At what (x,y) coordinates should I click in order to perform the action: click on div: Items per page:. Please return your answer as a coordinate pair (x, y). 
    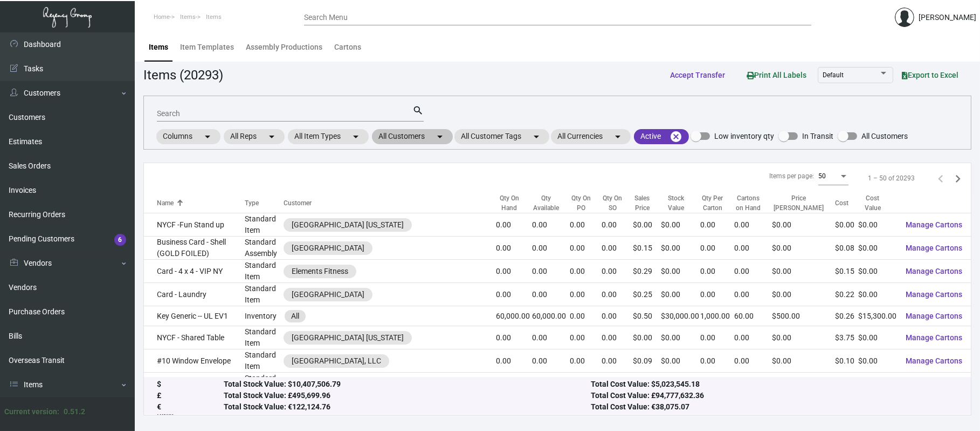
    Looking at the image, I should click on (791, 176).